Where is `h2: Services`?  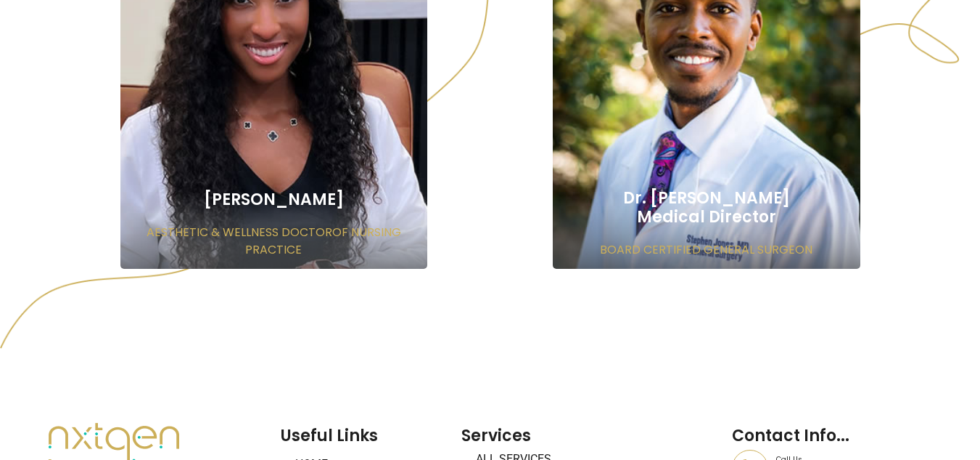
h2: Services is located at coordinates (590, 435).